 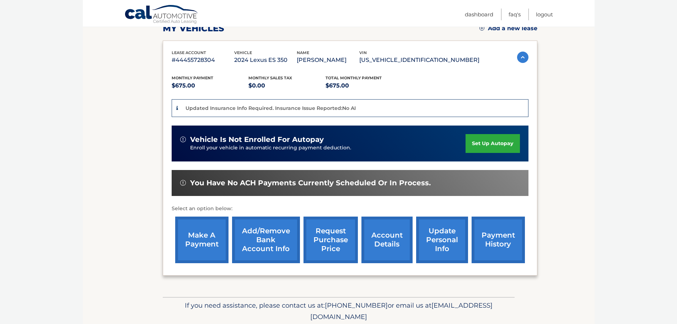 What do you see at coordinates (522, 57) in the screenshot?
I see `img: accordion-active.svg` at bounding box center [522, 57].